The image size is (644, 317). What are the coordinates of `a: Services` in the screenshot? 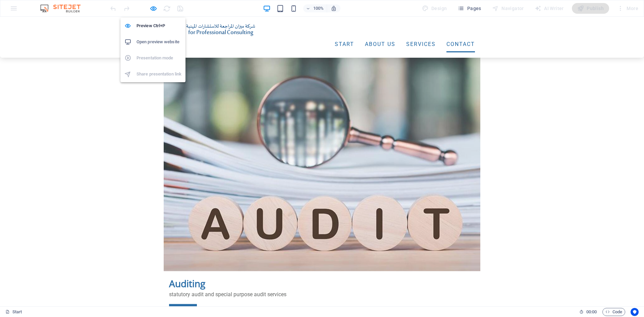 It's located at (421, 27).